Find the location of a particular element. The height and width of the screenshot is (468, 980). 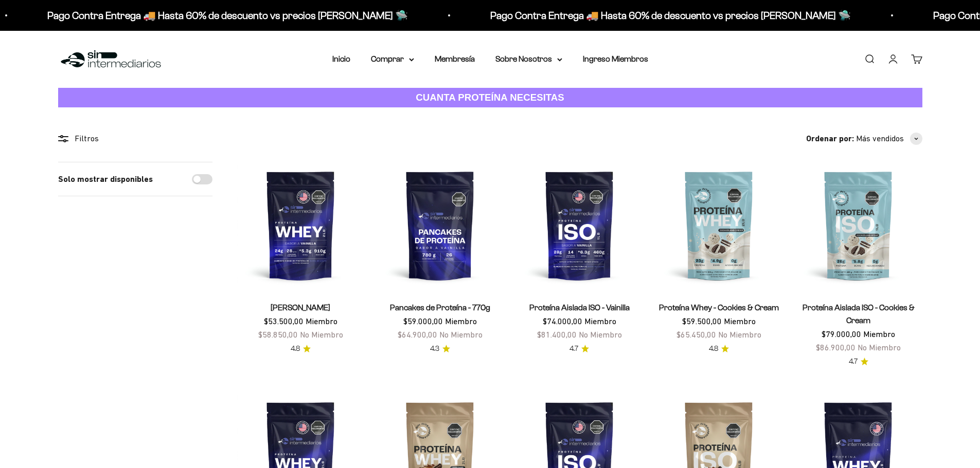

span: $86.900,00 is located at coordinates (835, 348).